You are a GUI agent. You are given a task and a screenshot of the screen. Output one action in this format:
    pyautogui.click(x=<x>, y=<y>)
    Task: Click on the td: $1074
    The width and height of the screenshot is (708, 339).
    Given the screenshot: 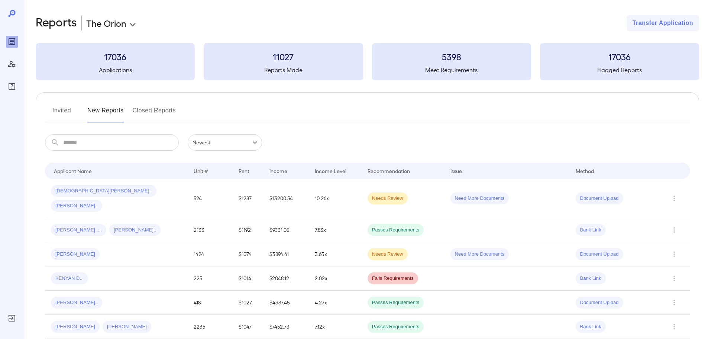 What is the action you would take?
    pyautogui.click(x=248, y=254)
    